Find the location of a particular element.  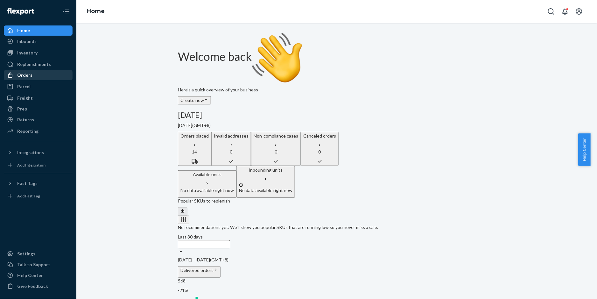

button: Orders placed 14 is located at coordinates (195, 149).